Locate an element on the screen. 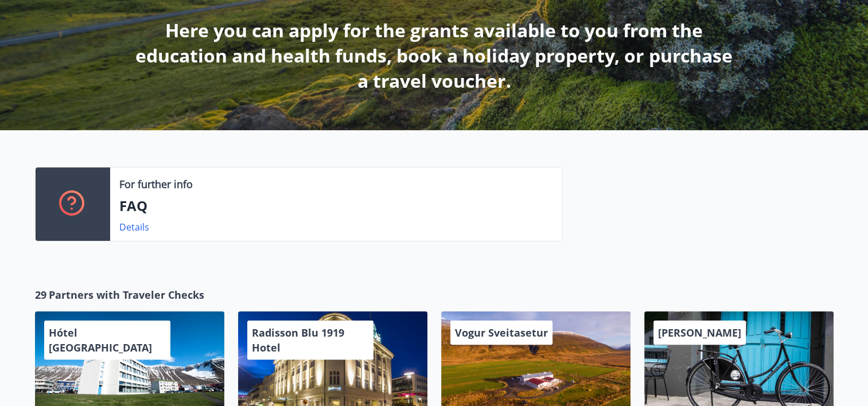  a: Details is located at coordinates (134, 227).